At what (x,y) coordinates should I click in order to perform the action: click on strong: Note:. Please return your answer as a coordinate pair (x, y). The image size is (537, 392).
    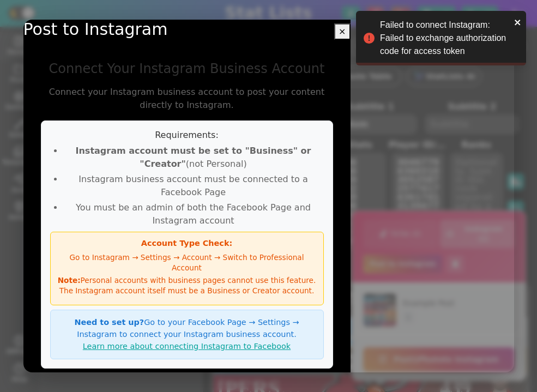
    Looking at the image, I should click on (69, 280).